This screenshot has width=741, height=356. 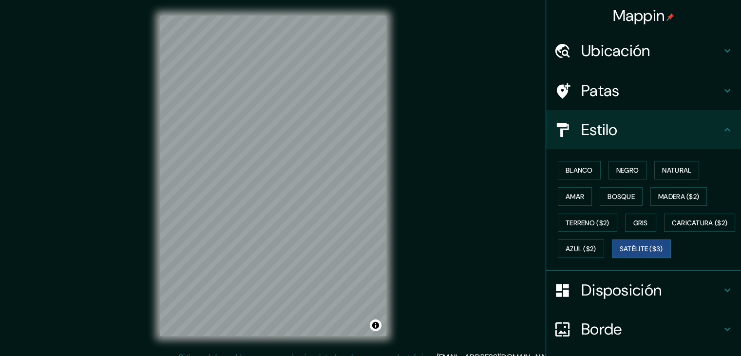 I want to click on img: pin-icon.png, so click(x=670, y=17).